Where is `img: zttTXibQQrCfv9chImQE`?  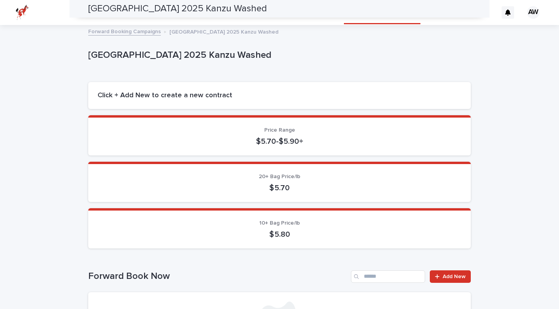
img: zttTXibQQrCfv9chImQE is located at coordinates (22, 13).